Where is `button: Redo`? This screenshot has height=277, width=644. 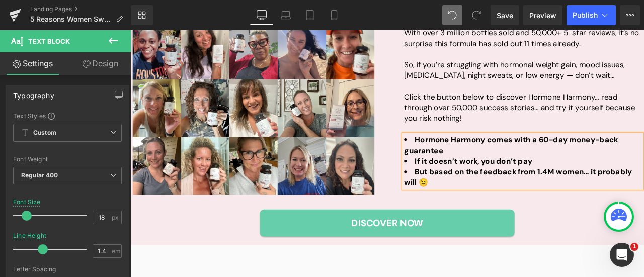
button: Redo is located at coordinates (476, 15).